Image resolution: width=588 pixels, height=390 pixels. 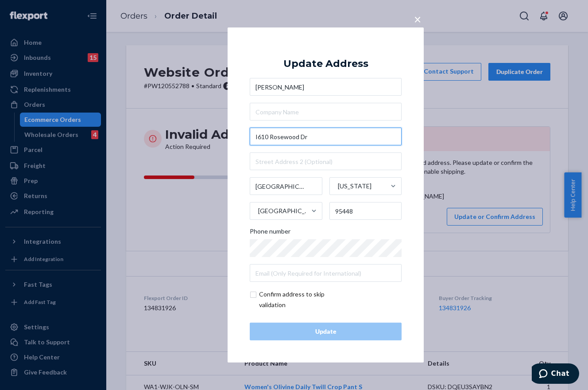 I want to click on input: Email (Only Required for International), so click(x=326, y=273).